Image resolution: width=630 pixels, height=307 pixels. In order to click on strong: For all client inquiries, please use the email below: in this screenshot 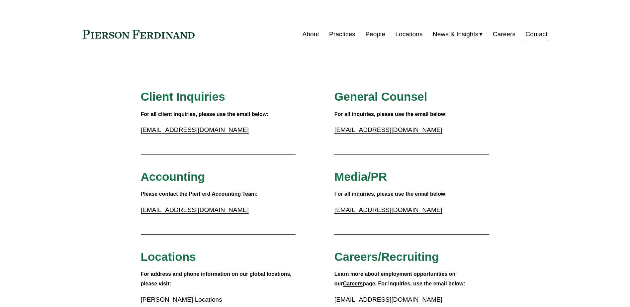, I will do `click(205, 114)`.